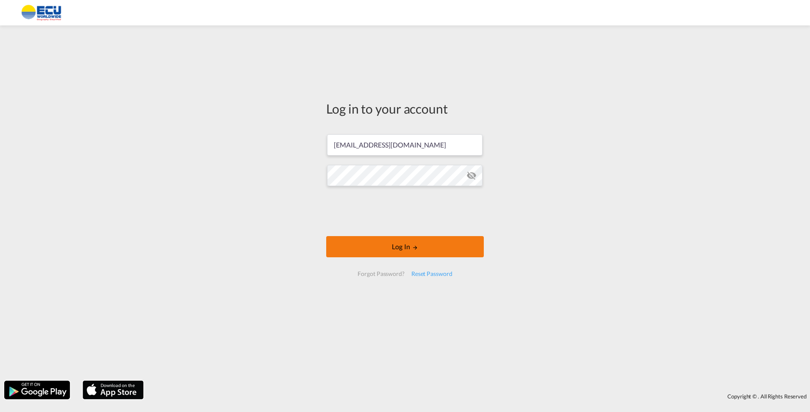 This screenshot has width=810, height=412. I want to click on img: apple.png, so click(113, 390).